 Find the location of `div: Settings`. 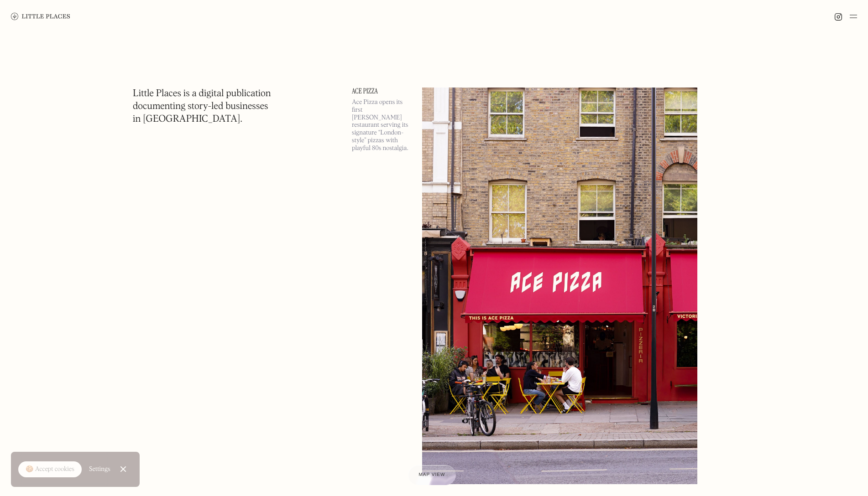

div: Settings is located at coordinates (99, 469).